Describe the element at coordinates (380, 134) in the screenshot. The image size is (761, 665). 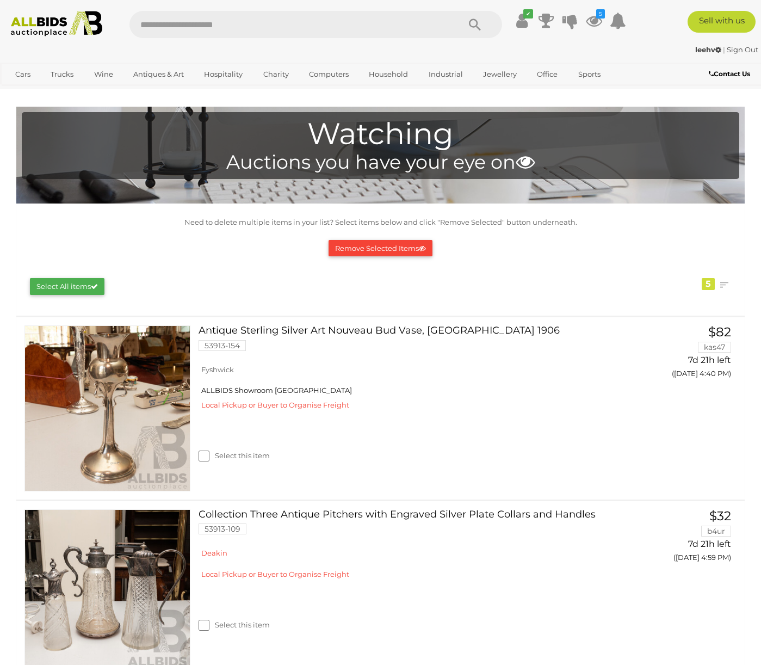
I see `h1: Watching` at that location.